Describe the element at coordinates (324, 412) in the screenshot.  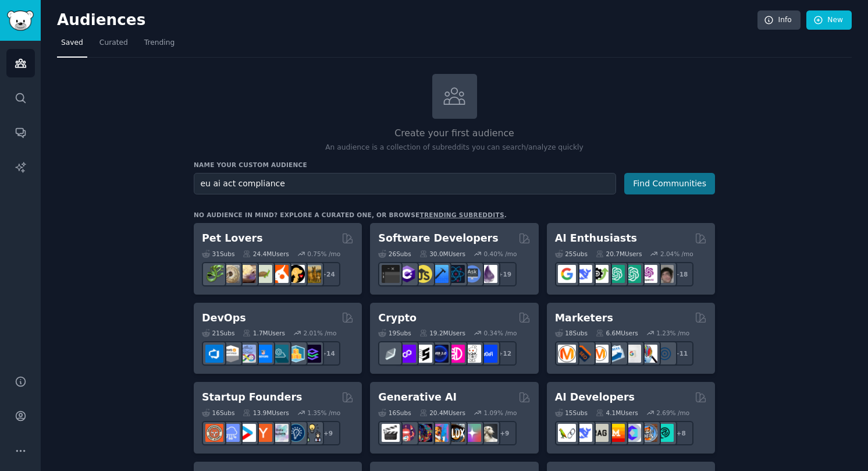
I see `div: 1.35 % /mo` at that location.